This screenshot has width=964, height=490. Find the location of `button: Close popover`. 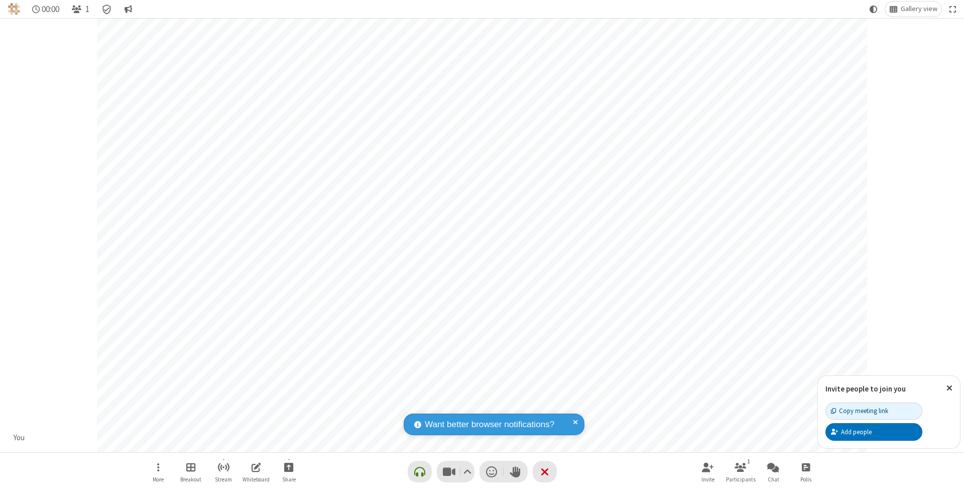

button: Close popover is located at coordinates (950, 388).